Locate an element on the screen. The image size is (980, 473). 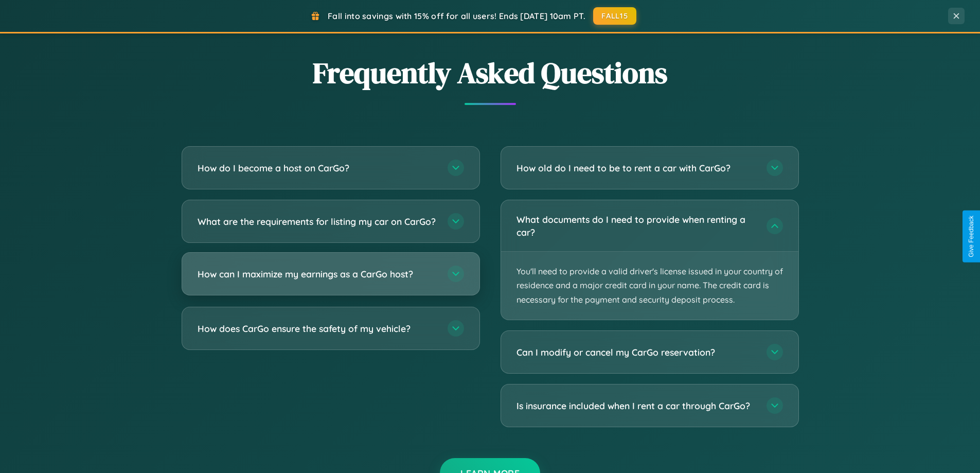
h2: Frequently Asked Questions is located at coordinates (491, 72).